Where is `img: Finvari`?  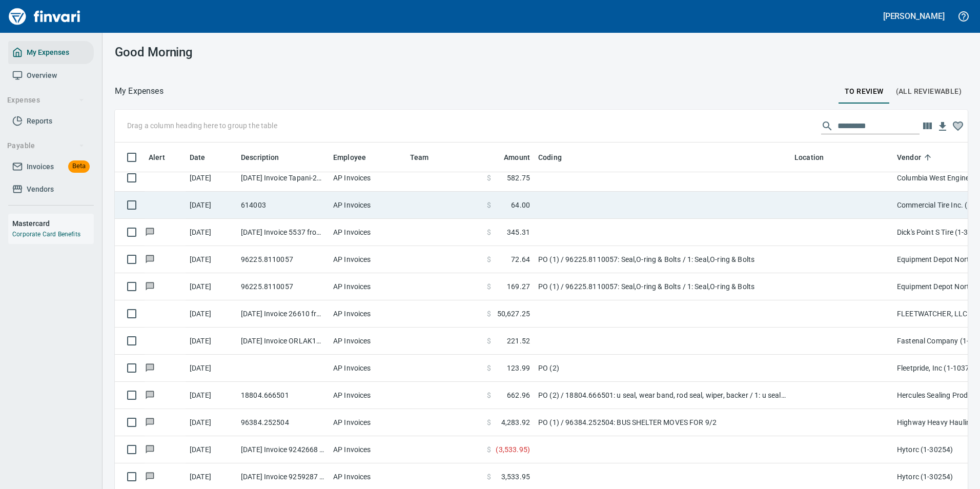
img: Finvari is located at coordinates (44, 16).